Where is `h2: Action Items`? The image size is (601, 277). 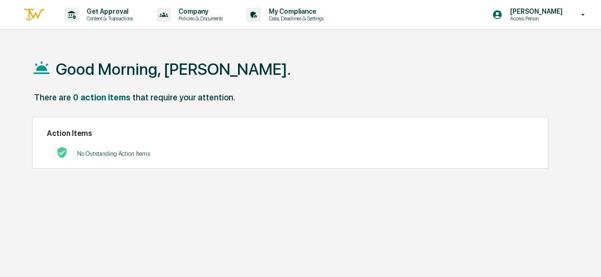
h2: Action Items is located at coordinates (290, 133).